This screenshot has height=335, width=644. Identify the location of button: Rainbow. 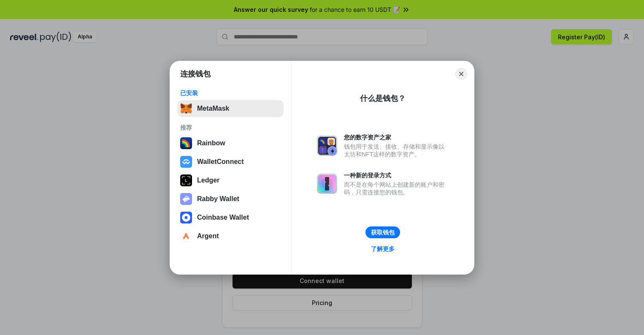
(230, 143).